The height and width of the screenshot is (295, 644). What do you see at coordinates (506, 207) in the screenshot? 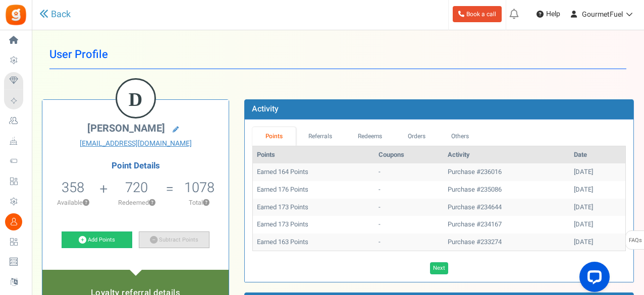
I see `td: Purchase #234644` at bounding box center [506, 207].